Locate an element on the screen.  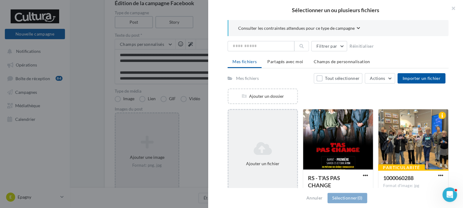
div: Format d'image: jpg is located at coordinates (414, 186).